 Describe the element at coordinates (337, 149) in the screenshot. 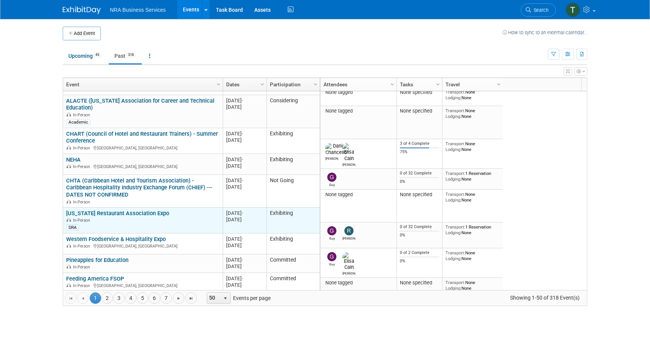

I see `img: Daniel Chancellor` at that location.